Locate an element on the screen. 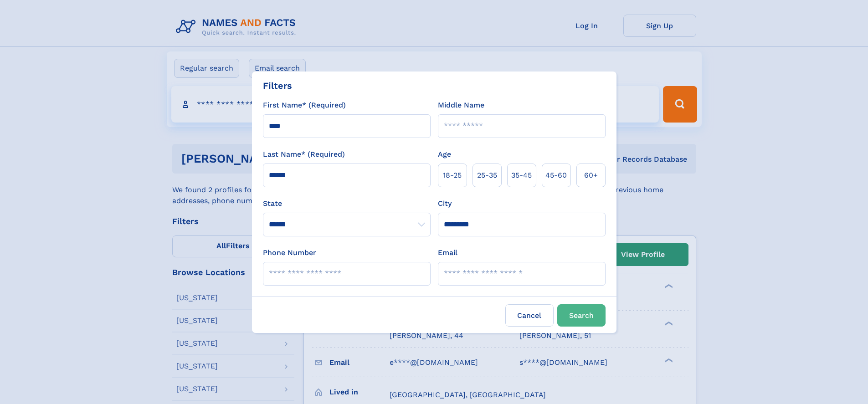 The height and width of the screenshot is (404, 868). label: Email is located at coordinates (447, 253).